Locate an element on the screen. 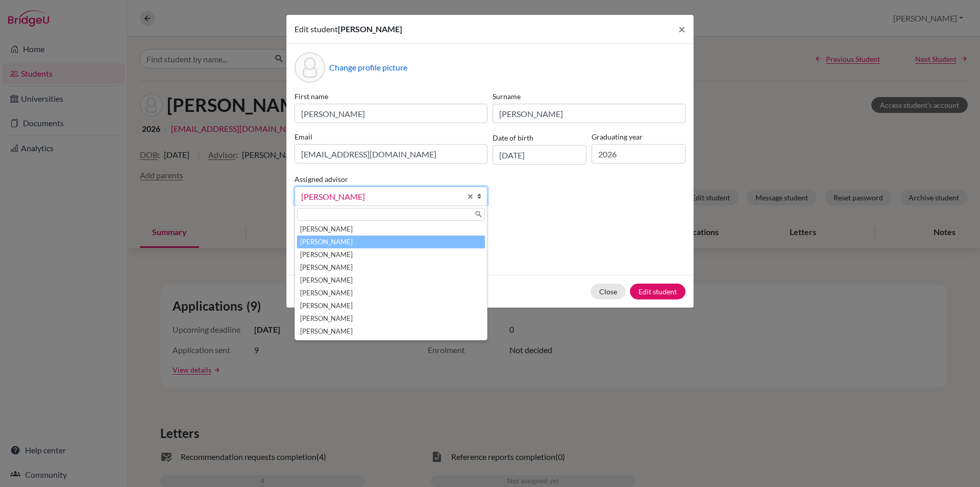 Image resolution: width=980 pixels, height=487 pixels. span: Edit student is located at coordinates (316, 29).